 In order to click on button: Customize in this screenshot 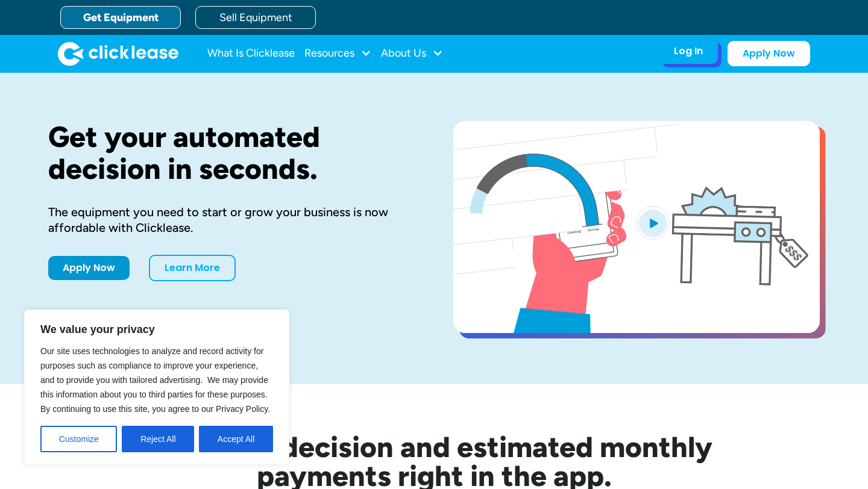, I will do `click(78, 439)`.